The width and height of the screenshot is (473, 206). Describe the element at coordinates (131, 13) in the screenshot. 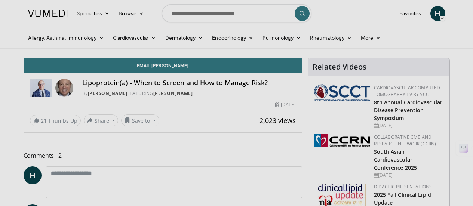

I see `a: Browse` at that location.